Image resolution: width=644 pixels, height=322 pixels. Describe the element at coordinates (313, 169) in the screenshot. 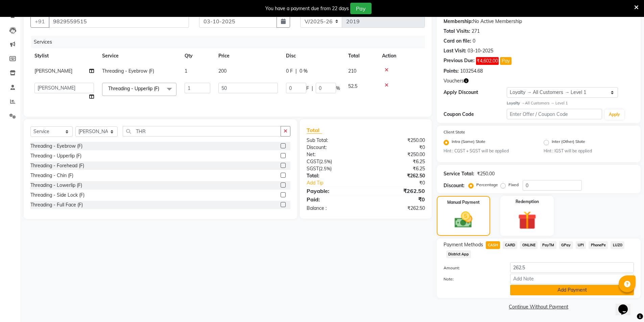

I see `span: SGST` at that location.